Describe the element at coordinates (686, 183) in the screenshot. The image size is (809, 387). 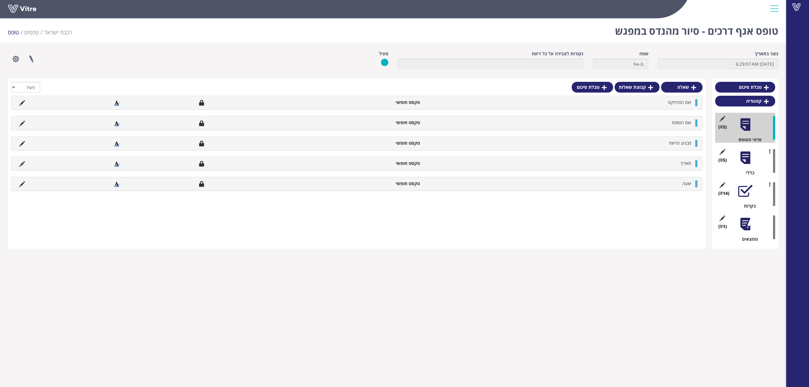
I see `span: שעה` at that location.